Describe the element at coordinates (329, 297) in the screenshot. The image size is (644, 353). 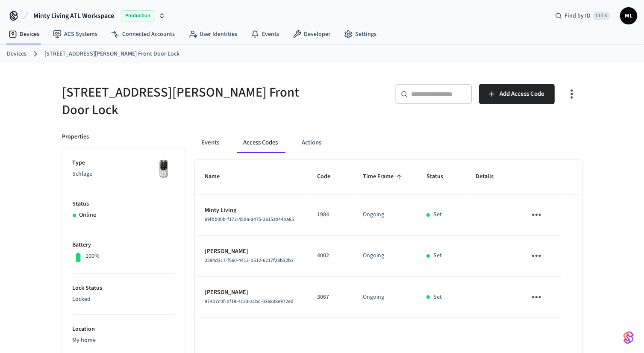
I see `p: 3067` at that location.